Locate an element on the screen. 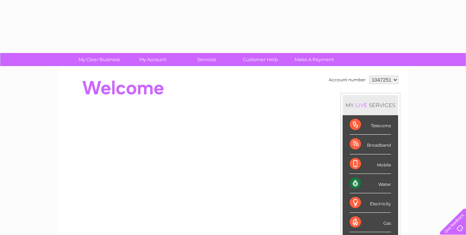  a: Services is located at coordinates (206, 59).